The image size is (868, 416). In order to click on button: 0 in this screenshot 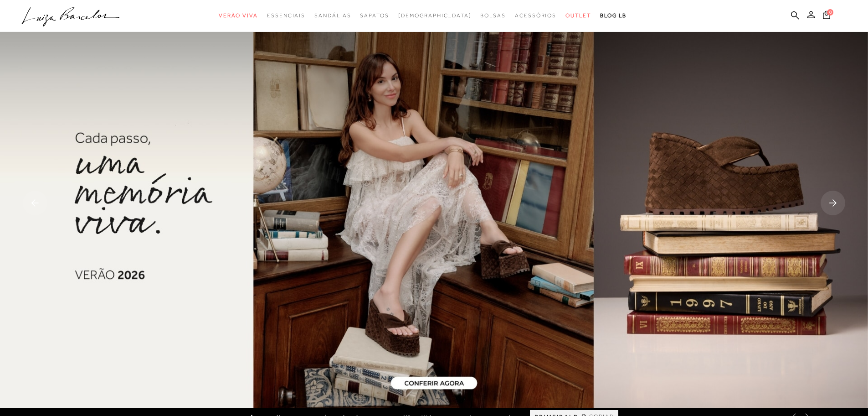, I will do `click(827, 16)`.